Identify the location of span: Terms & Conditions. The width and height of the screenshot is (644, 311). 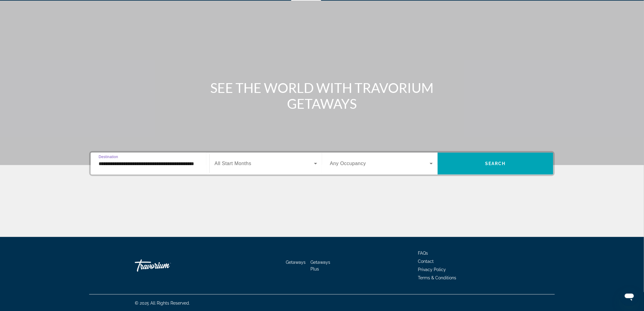
(437, 278).